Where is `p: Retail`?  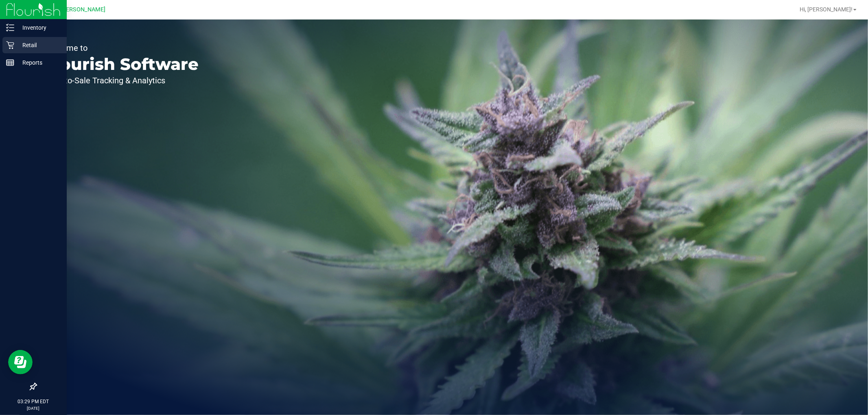
p: Retail is located at coordinates (39, 45).